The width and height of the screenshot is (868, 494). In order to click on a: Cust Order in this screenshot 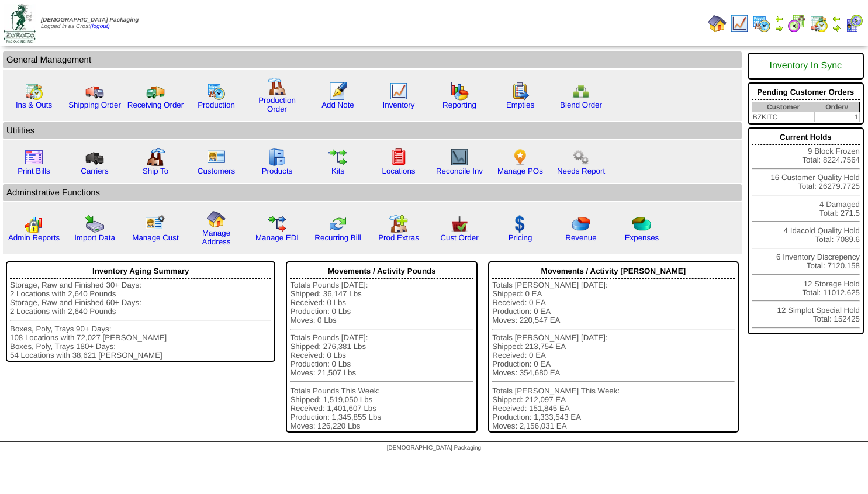, I will do `click(458, 237)`.